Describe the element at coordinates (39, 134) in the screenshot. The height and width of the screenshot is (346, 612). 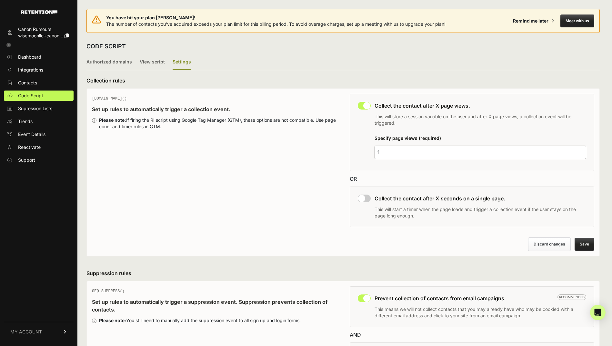
I see `a: Event Details` at that location.